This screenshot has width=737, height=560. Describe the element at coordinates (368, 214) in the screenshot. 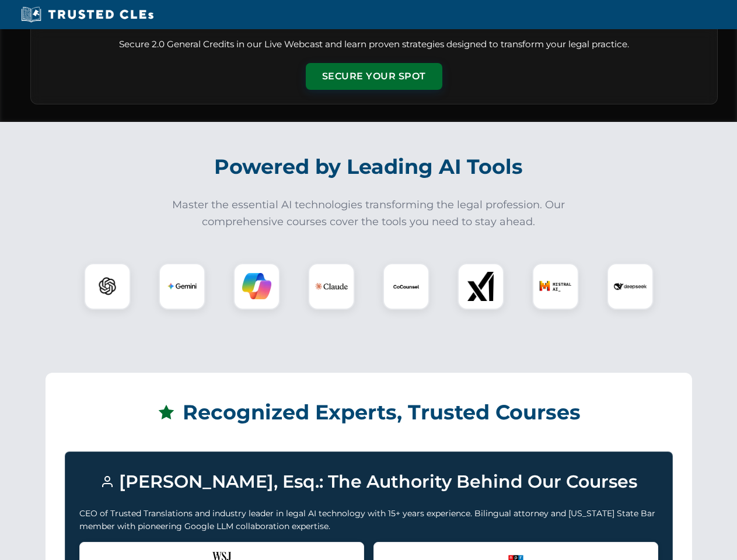

I see `p: Master the essential AI technologies transforming the legal profession. Our comprehensive courses...` at that location.